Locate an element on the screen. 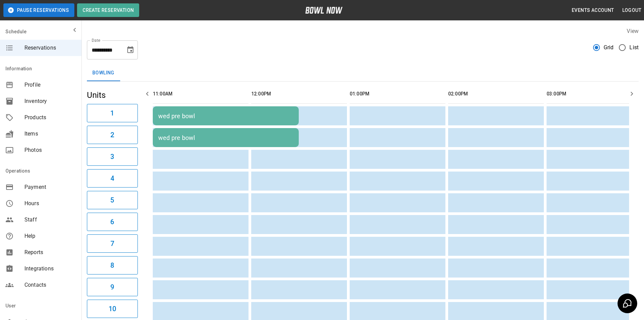 This screenshot has height=320, width=644. button: Choose date, selected date is Sep 30, 2025 is located at coordinates (131, 50).